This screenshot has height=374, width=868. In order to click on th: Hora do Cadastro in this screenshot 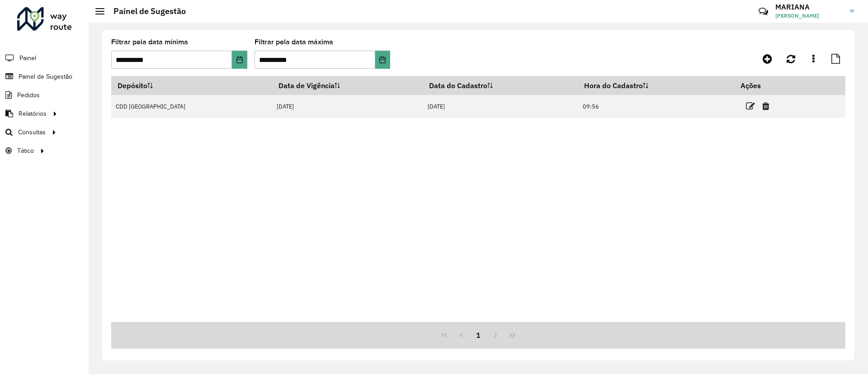, I will do `click(656, 85)`.